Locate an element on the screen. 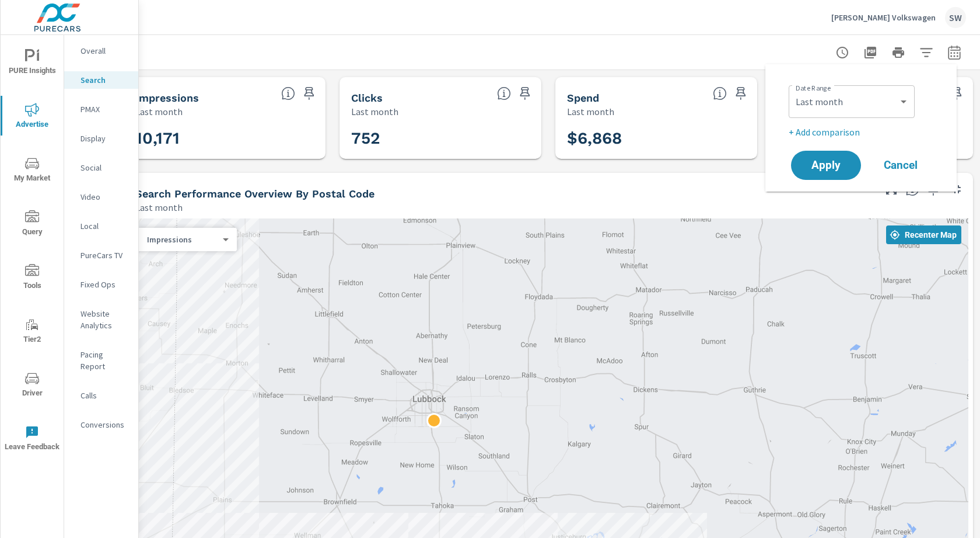 The width and height of the screenshot is (980, 538). p: Website Analytics is located at coordinates (104, 319).